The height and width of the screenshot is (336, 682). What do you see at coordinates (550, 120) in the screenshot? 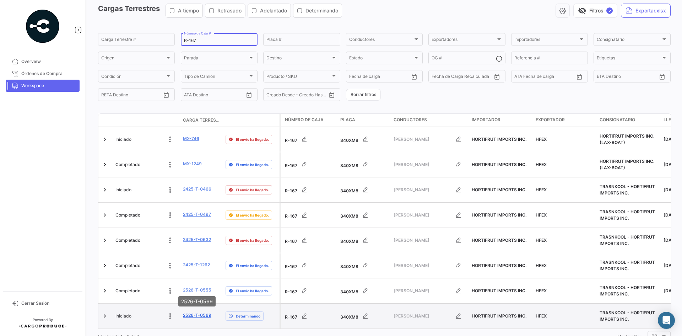
I see `span: Exportador` at bounding box center [550, 120].